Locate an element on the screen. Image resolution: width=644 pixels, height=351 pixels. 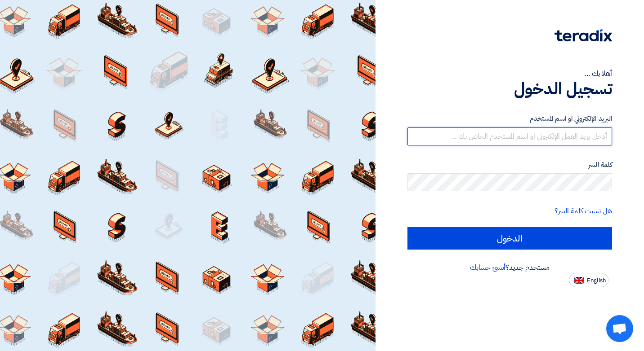
div: Open chat is located at coordinates (620, 329).